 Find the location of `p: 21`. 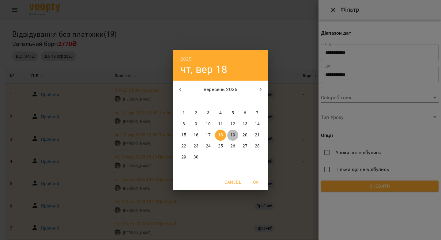

p: 21 is located at coordinates (257, 135).